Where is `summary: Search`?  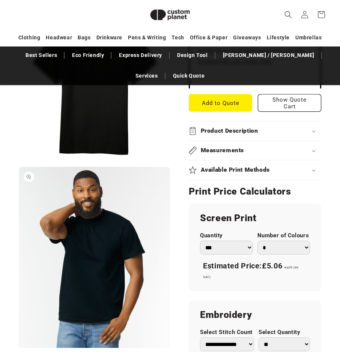 summary: Search is located at coordinates (288, 15).